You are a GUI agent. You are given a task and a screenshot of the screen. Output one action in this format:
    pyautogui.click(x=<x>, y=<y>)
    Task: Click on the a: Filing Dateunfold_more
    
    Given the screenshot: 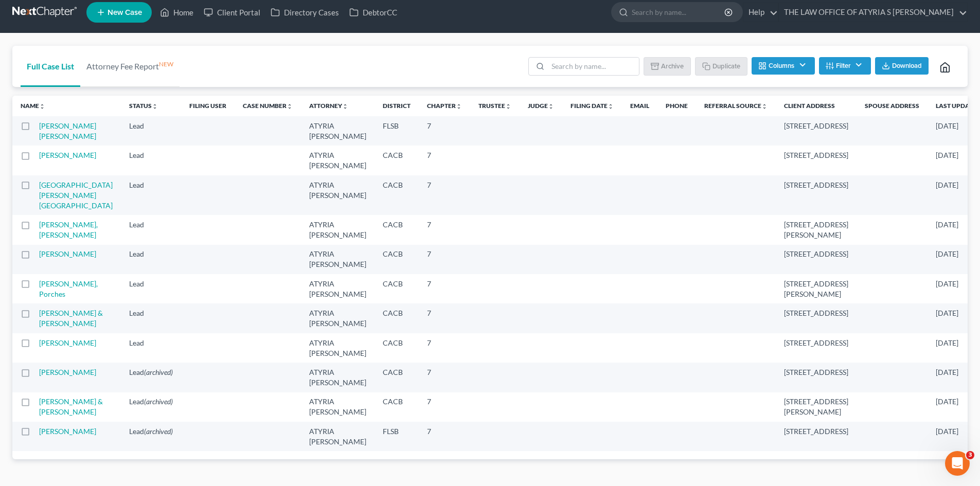 What is the action you would take?
    pyautogui.click(x=592, y=105)
    